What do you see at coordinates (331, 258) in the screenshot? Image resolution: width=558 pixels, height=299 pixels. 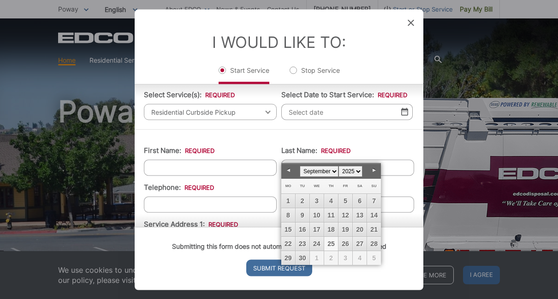 I see `span: 2` at bounding box center [331, 258].